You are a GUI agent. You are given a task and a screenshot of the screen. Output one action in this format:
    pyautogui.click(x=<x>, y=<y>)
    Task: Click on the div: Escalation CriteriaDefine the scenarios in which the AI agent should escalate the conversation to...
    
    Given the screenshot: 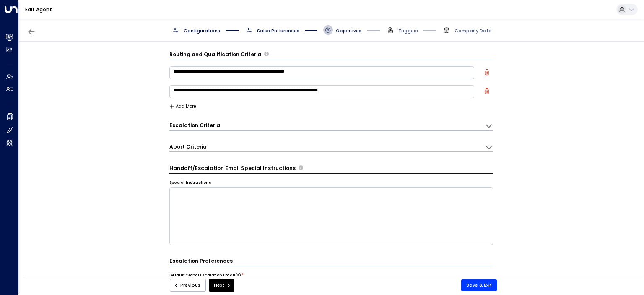 What is the action you would take?
    pyautogui.click(x=331, y=126)
    